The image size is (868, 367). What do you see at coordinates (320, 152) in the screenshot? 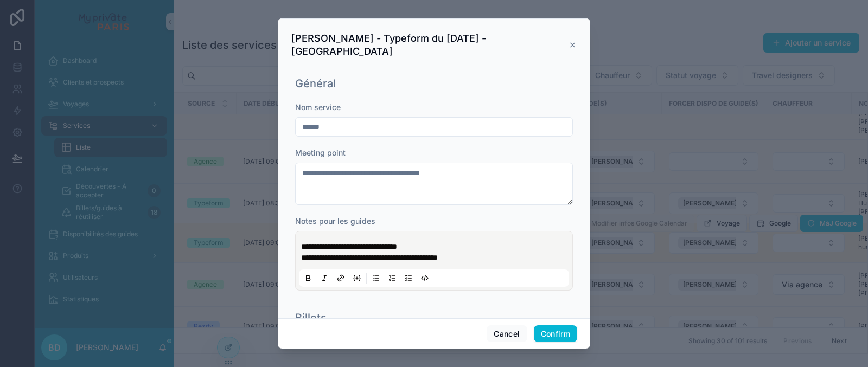
I see `span: Meeting point` at bounding box center [320, 152].